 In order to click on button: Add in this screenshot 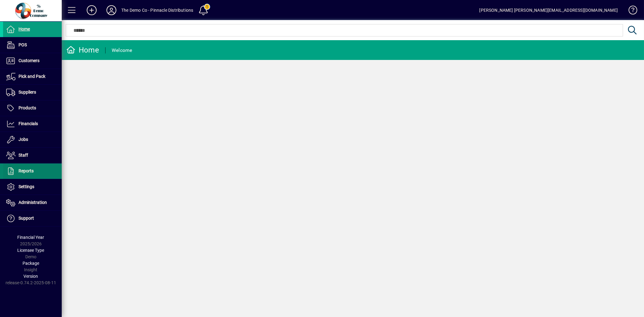, I will do `click(92, 10)`.